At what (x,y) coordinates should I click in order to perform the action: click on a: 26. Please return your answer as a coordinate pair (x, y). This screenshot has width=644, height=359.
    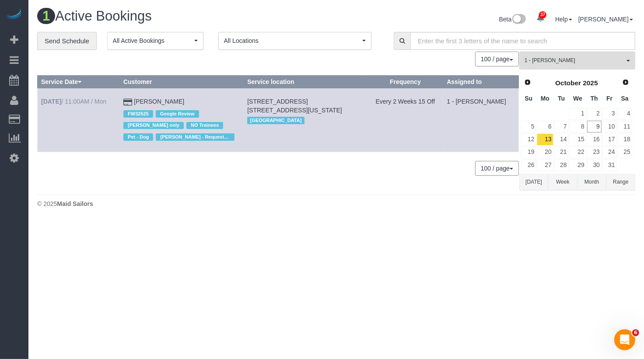
    Looking at the image, I should click on (529, 165).